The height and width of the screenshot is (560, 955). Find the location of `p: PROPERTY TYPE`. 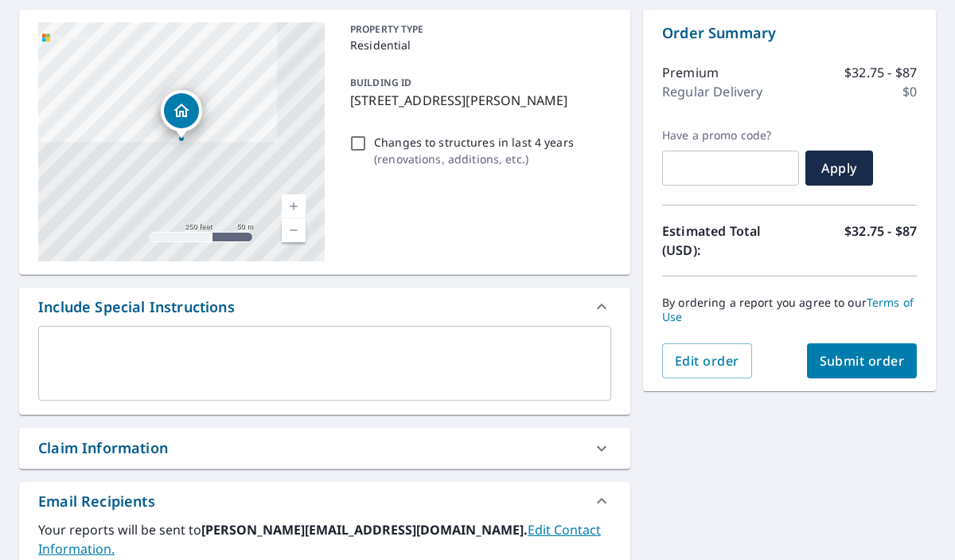

p: PROPERTY TYPE is located at coordinates (478, 30).